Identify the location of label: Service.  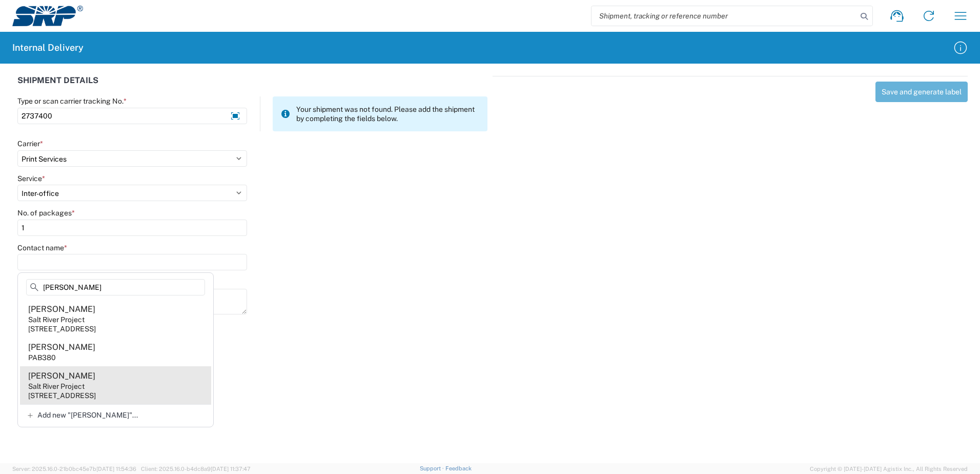
(31, 178).